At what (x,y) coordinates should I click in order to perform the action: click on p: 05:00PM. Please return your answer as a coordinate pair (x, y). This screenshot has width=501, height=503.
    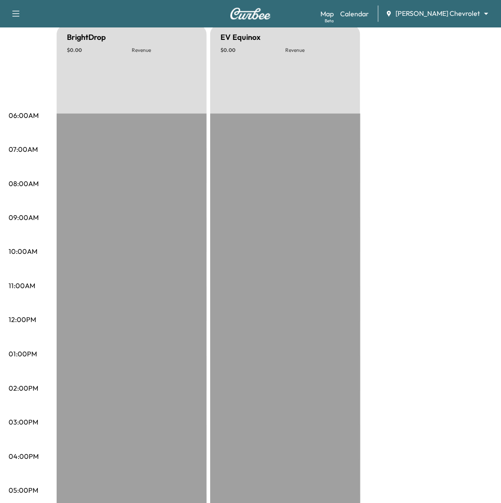
    Looking at the image, I should click on (23, 491).